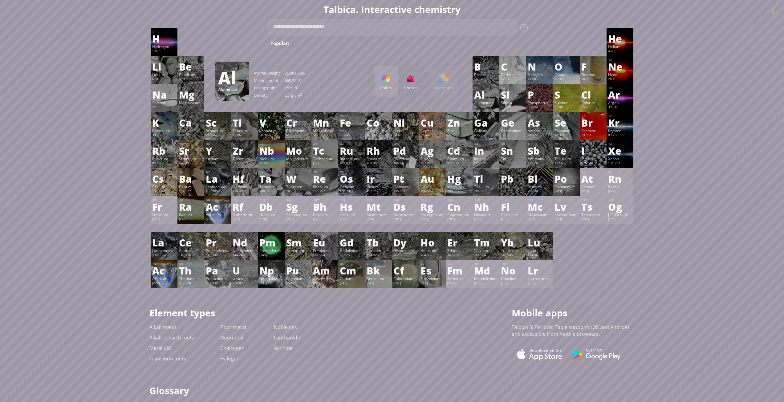 Image resolution: width=784 pixels, height=402 pixels. Describe the element at coordinates (218, 116) in the screenshot. I see `div: 21` at that location.